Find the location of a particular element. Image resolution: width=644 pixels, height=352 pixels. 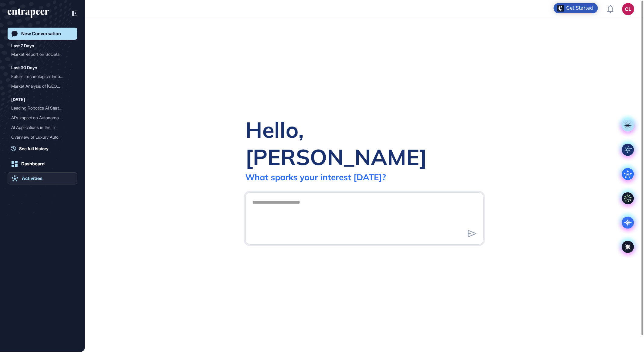

div: Dashboard is located at coordinates (33, 164).